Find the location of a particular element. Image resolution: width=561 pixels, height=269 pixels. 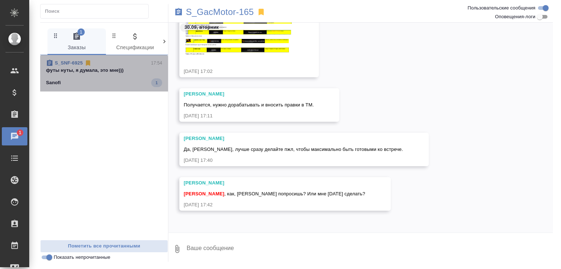

span: Пометить все прочитанными is located at coordinates (104, 246).